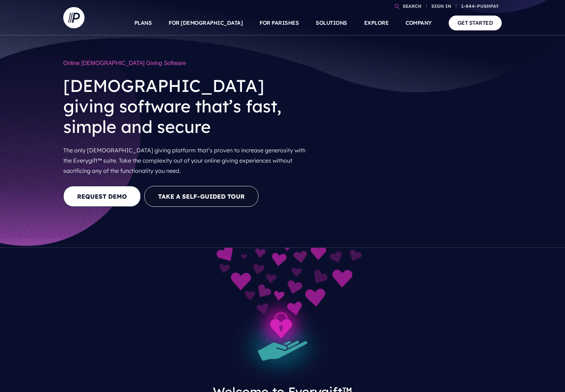 The width and height of the screenshot is (565, 392). I want to click on a: GET STARTED, so click(475, 23).